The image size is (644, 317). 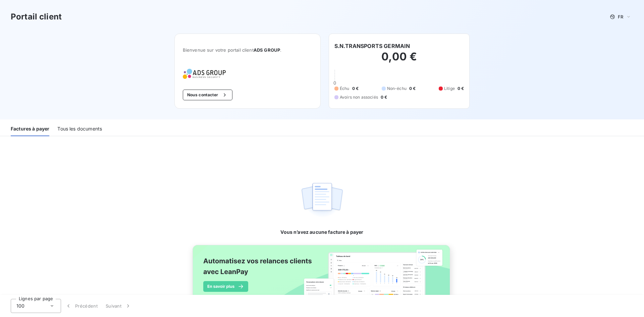 What do you see at coordinates (267, 50) in the screenshot?
I see `span: ADS GROUP` at bounding box center [267, 50].